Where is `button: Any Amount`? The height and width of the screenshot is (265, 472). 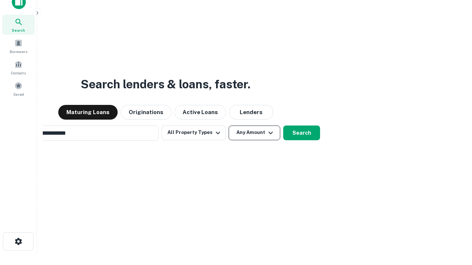
button: Any Amount is located at coordinates (254, 133).